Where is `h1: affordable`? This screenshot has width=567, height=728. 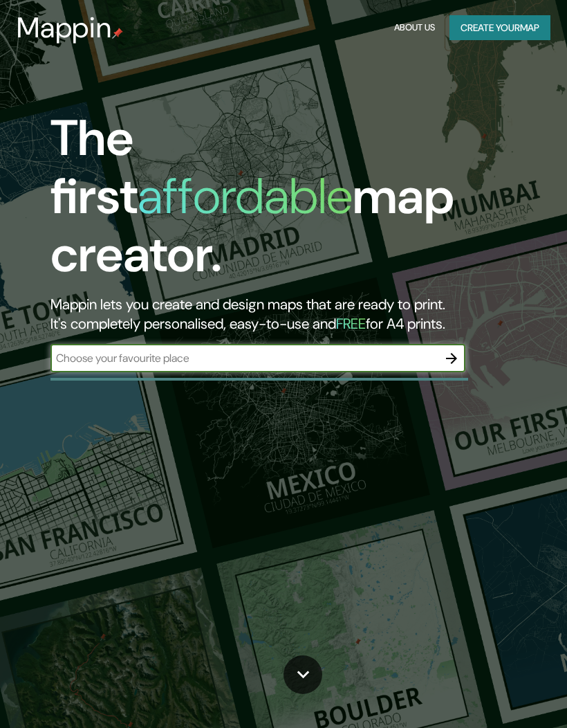 h1: affordable is located at coordinates (245, 196).